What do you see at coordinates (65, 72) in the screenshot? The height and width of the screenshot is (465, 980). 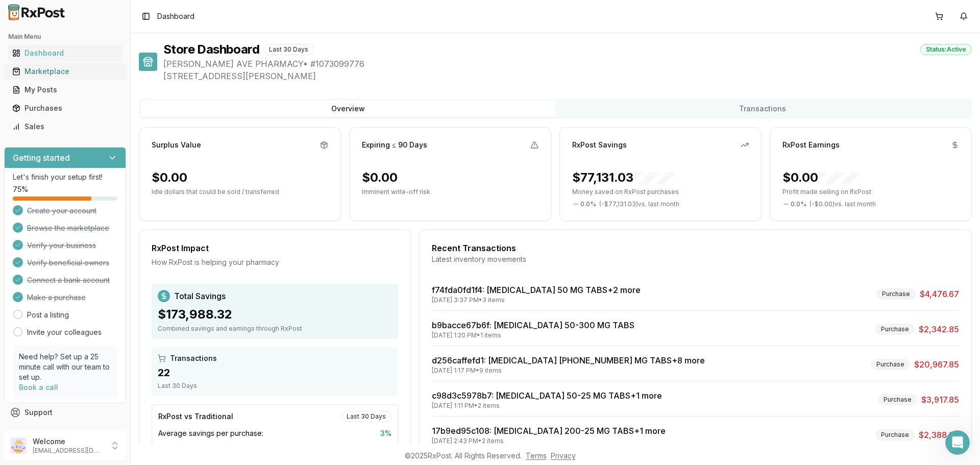 I see `div: Marketplace` at bounding box center [65, 72].